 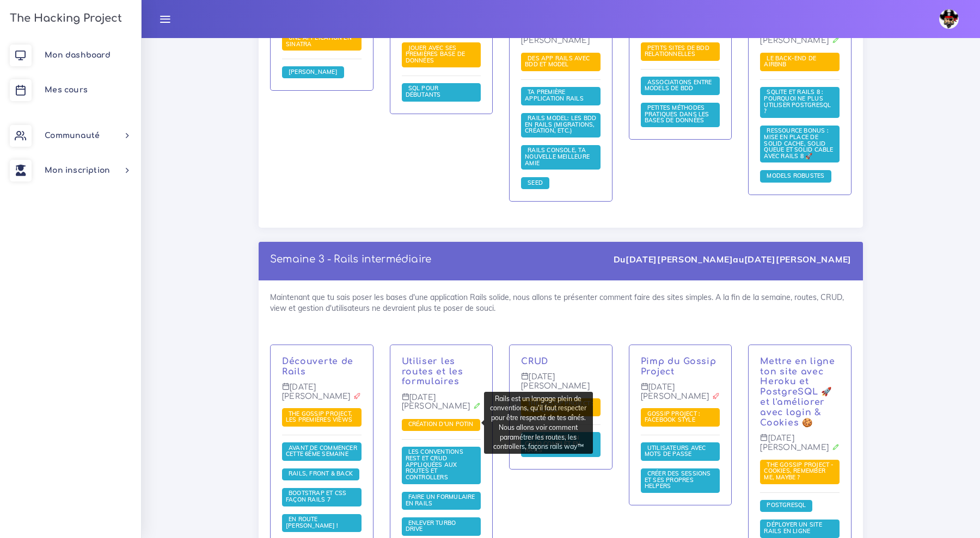 What do you see at coordinates (435, 54) in the screenshot?
I see `a: Jouer avec ses premières base de données` at bounding box center [435, 54].